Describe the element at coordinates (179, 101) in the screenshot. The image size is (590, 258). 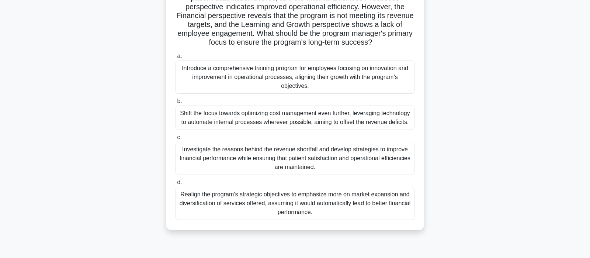
I see `span: b.` at that location.